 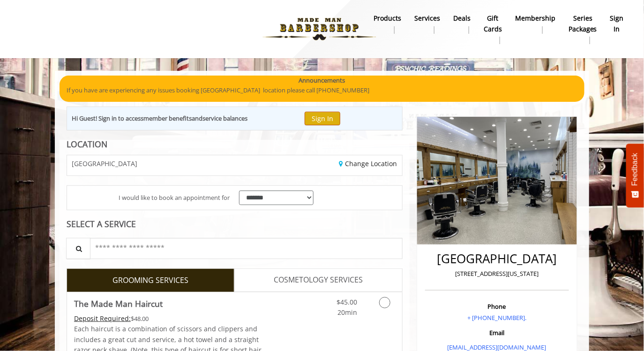 I want to click on b: Deals, so click(x=462, y=18).